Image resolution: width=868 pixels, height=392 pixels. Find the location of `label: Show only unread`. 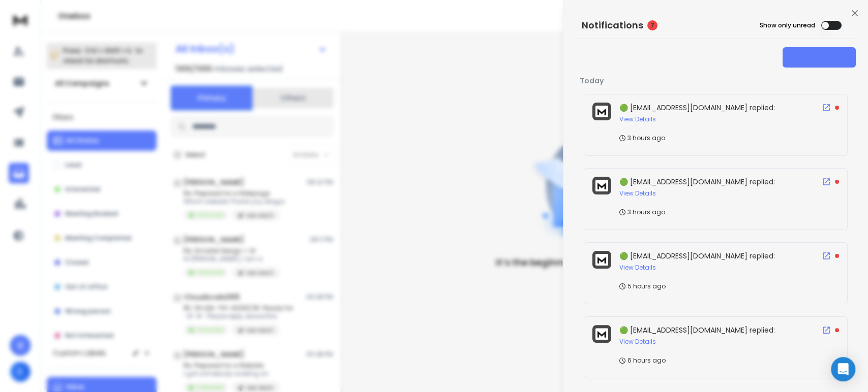

label: Show only unread is located at coordinates (787, 25).